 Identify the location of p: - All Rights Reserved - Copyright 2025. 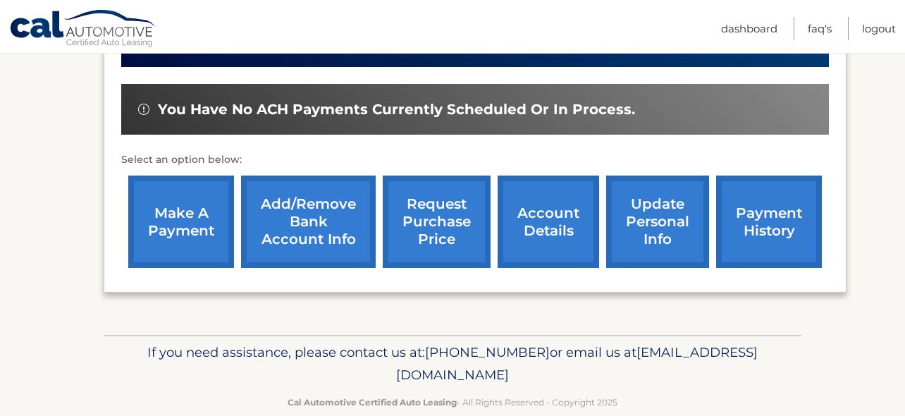
(452, 402).